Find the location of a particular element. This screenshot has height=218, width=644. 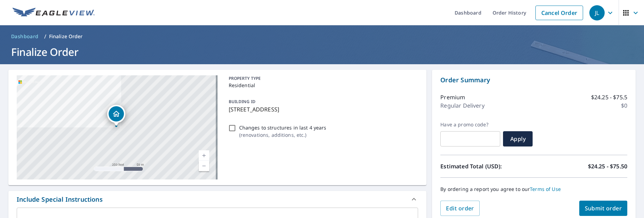

p: Estimated Total (USD): is located at coordinates (487, 166).